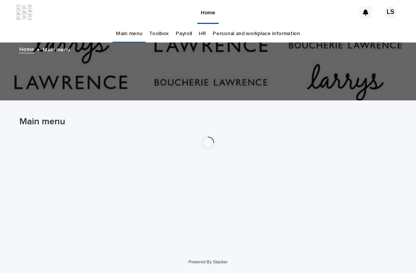  Describe the element at coordinates (24, 12) in the screenshot. I see `img: ZpJWbK78RmCi9E4bZOpa` at that location.